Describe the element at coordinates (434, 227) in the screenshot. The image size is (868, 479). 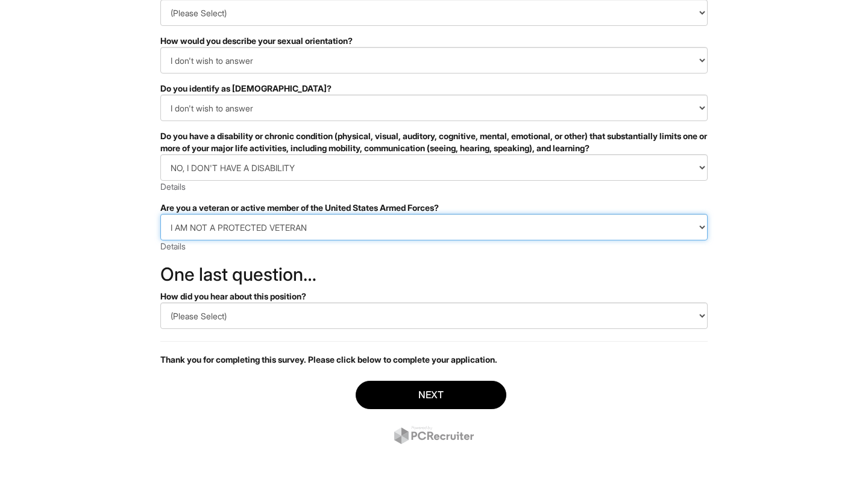
I see `select: Are you a veteran or active member of the United States Armed Forces?` at that location.